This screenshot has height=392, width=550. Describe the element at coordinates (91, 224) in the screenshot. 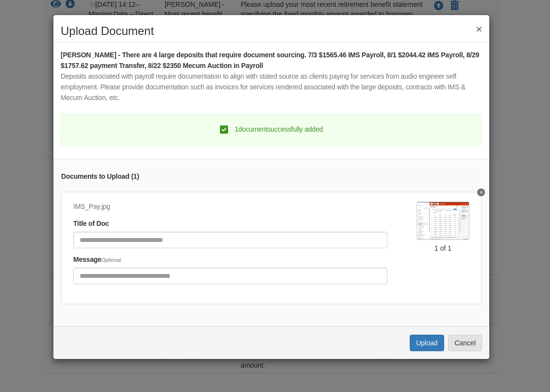

I see `label: Title of Doc` at that location.